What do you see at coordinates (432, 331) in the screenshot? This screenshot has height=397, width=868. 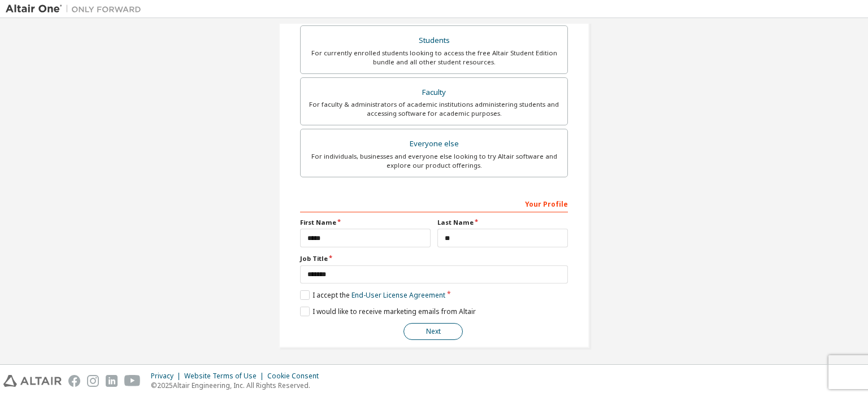 I see `button: Next` at bounding box center [432, 331].